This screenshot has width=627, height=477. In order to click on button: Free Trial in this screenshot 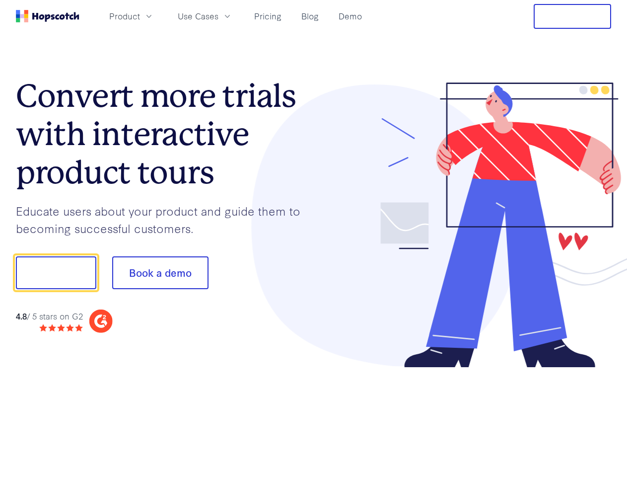, I will do `click(573, 16)`.